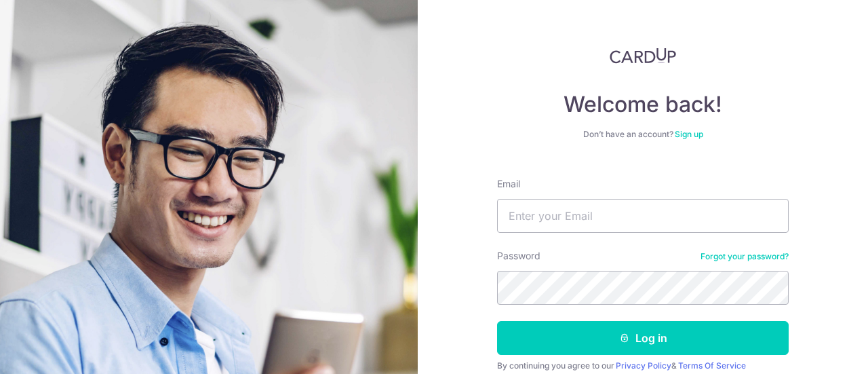 The width and height of the screenshot is (868, 374). Describe the element at coordinates (643, 215) in the screenshot. I see `input: Enter your Email` at that location.